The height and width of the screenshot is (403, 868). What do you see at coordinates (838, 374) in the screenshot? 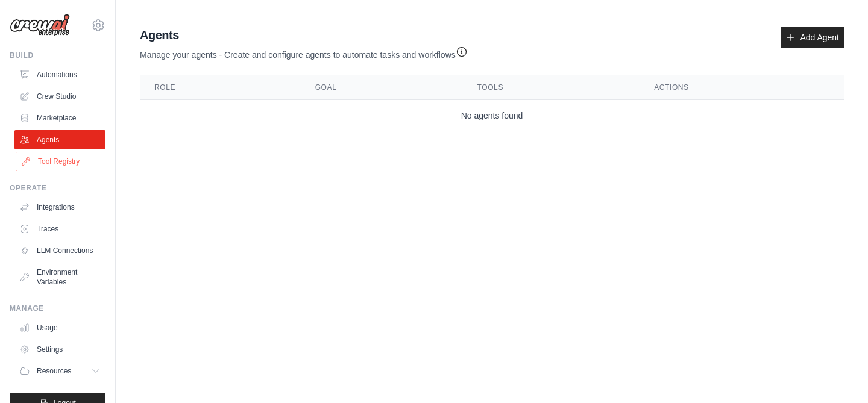
I see `div: Widget de chat` at bounding box center [838, 374].